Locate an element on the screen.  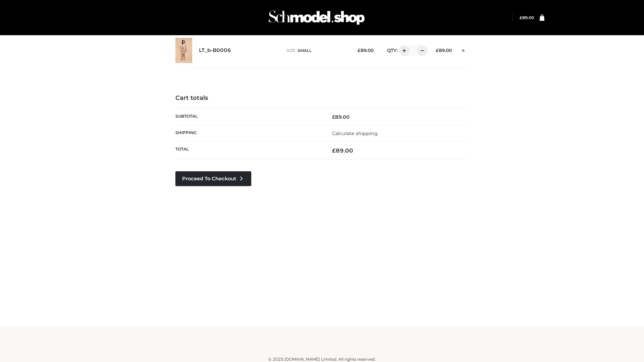
p: size : is located at coordinates (317, 50).